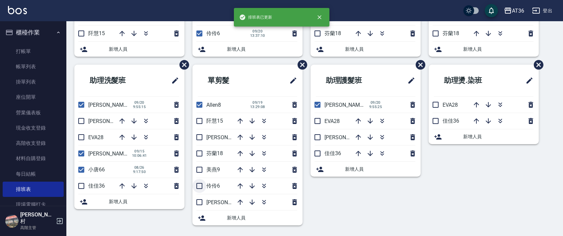  Describe the element at coordinates (518, 11) in the screenshot. I see `div: AT36` at that location.